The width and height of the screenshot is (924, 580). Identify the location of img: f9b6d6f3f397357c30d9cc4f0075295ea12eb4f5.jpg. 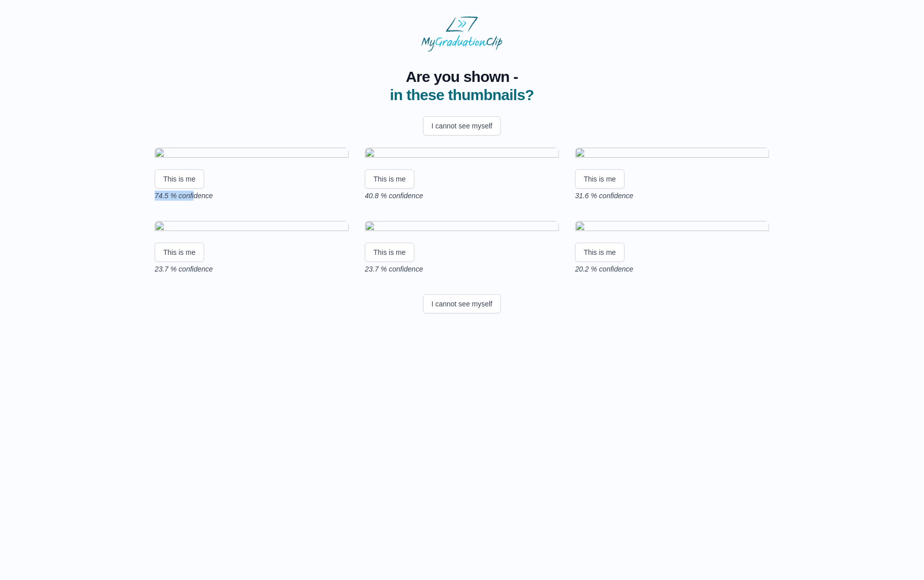
(252, 154).